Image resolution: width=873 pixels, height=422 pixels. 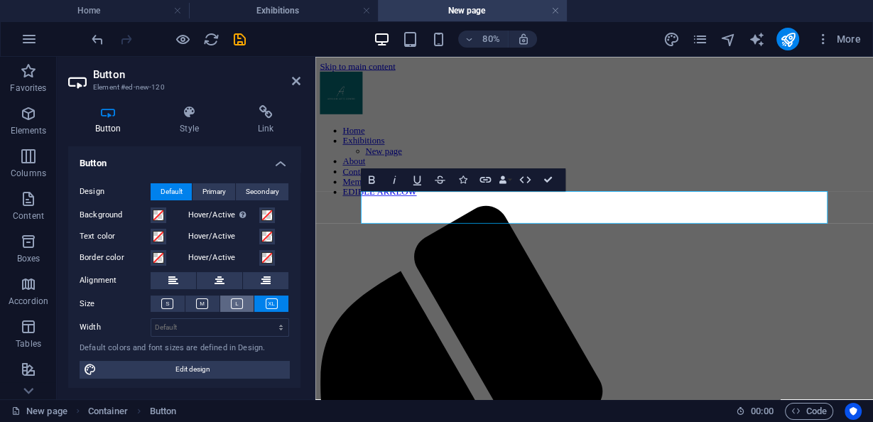 I want to click on label: Background, so click(x=115, y=215).